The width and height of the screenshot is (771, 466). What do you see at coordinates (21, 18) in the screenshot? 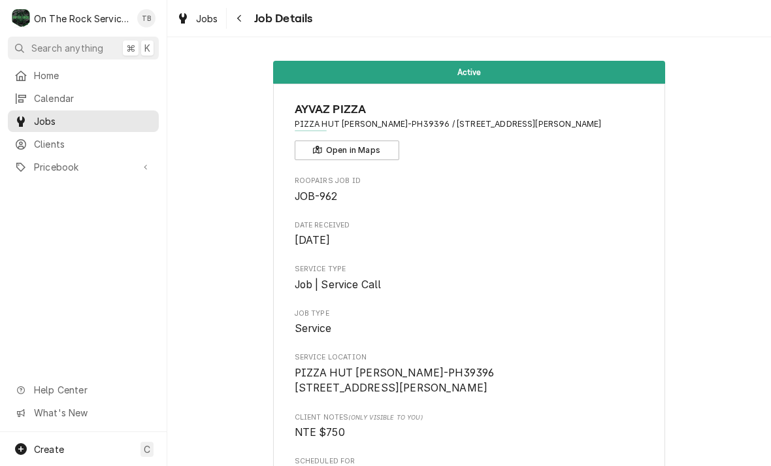
I see `div: O` at bounding box center [21, 18].